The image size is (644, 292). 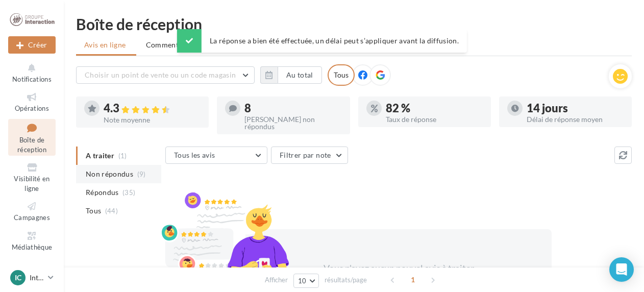 What do you see at coordinates (32, 211) in the screenshot?
I see `a: Campagnes` at bounding box center [32, 211].